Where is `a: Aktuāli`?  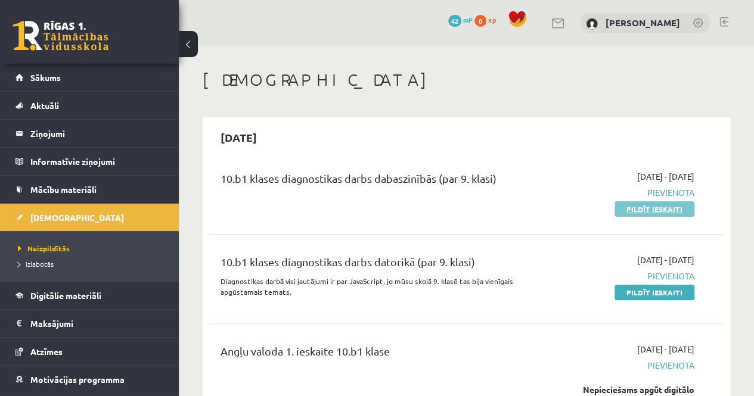 a: Aktuāli is located at coordinates (89, 106).